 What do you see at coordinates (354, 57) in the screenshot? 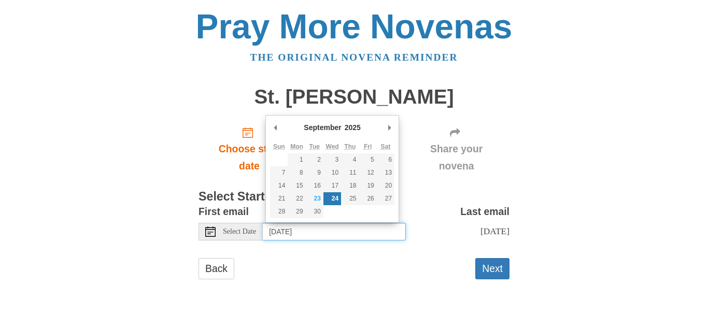
I see `a: The original novena reminder` at bounding box center [354, 57].